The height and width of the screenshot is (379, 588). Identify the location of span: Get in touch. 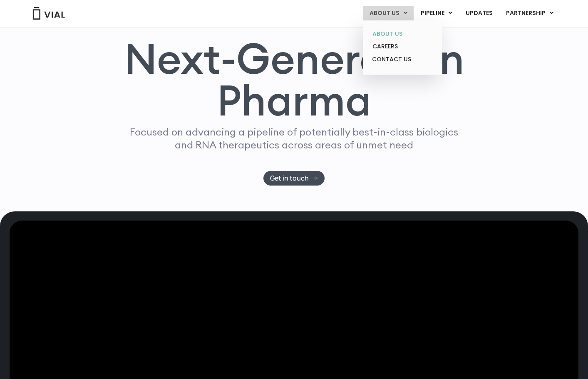
(289, 178).